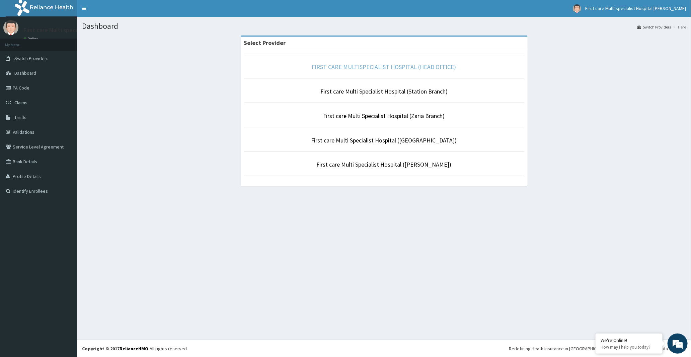  I want to click on a: Online, so click(31, 39).